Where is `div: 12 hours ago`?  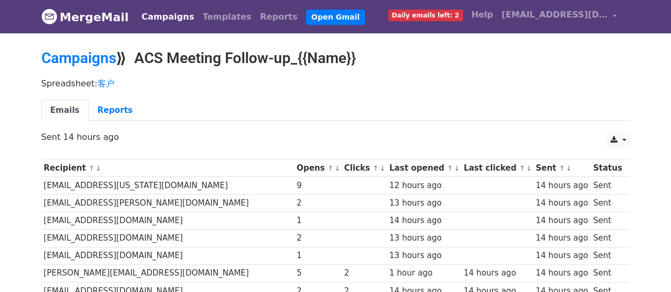 div: 12 hours ago is located at coordinates (424, 186).